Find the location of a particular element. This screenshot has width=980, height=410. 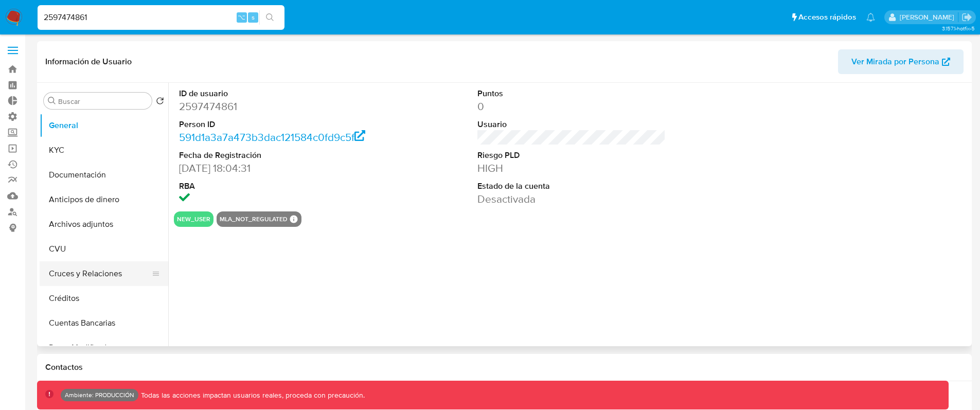

button: Cruces y Relaciones is located at coordinates (100, 274).